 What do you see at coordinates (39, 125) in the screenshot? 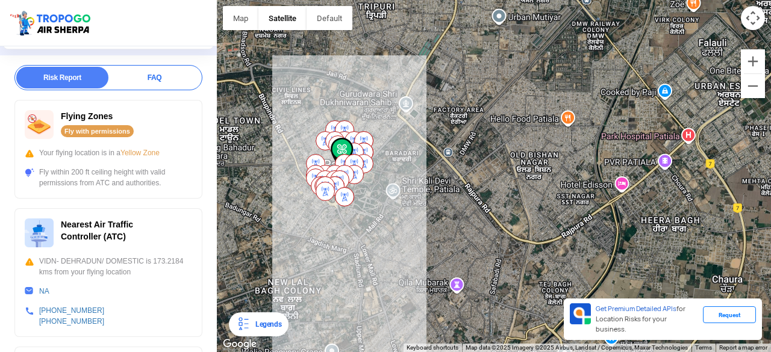
I see `img: ic_nofly.svg` at bounding box center [39, 125].